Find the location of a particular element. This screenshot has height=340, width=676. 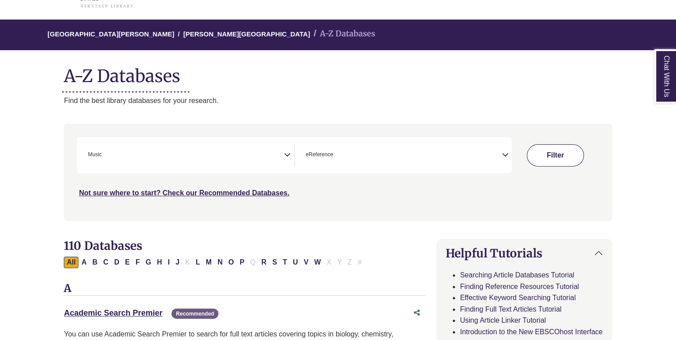

button: Filter Results U is located at coordinates (296, 262).